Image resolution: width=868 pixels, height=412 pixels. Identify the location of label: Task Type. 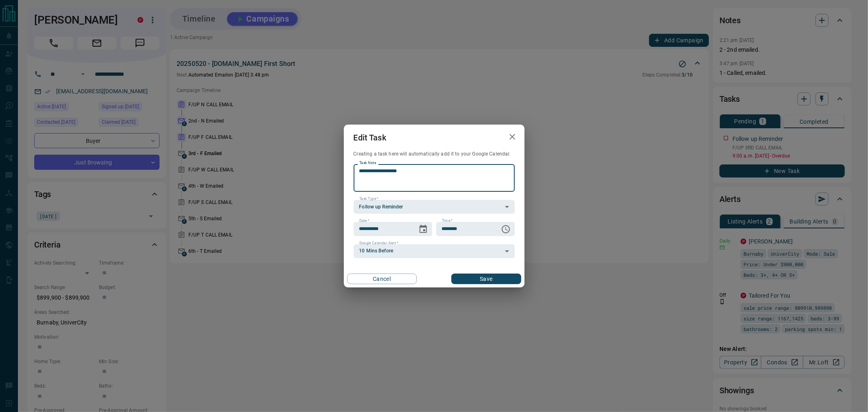
(369, 199).